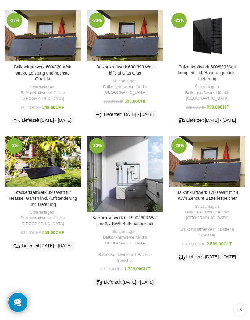 Image resolution: width=250 pixels, height=320 pixels. What do you see at coordinates (125, 174) in the screenshot?
I see `img: Balkonkraftwerk mit Speicher` at bounding box center [125, 174].